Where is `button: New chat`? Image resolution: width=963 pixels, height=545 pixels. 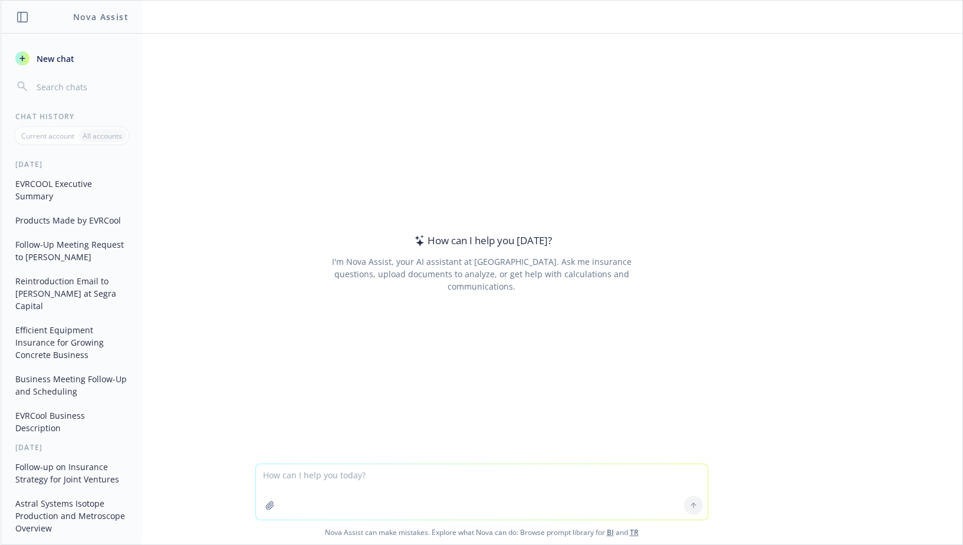
button: New chat is located at coordinates (71, 58).